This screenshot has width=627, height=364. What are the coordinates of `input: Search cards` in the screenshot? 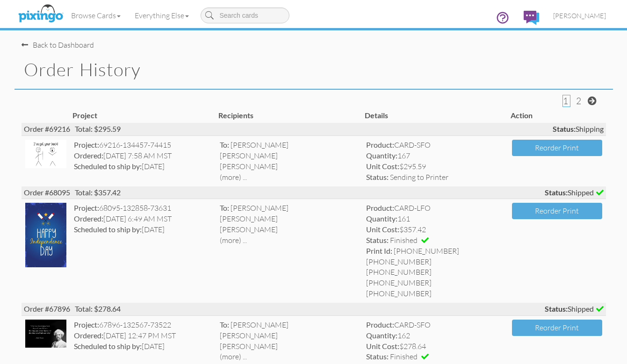 It's located at (245, 15).